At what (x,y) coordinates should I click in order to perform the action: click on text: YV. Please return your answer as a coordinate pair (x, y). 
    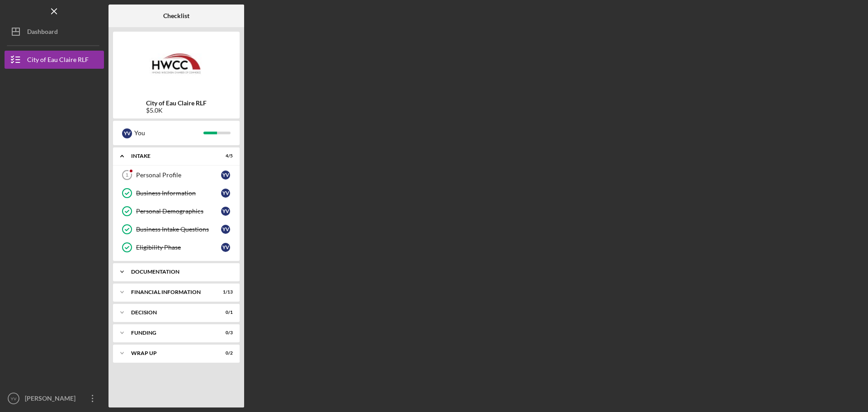
    Looking at the image, I should click on (14, 399).